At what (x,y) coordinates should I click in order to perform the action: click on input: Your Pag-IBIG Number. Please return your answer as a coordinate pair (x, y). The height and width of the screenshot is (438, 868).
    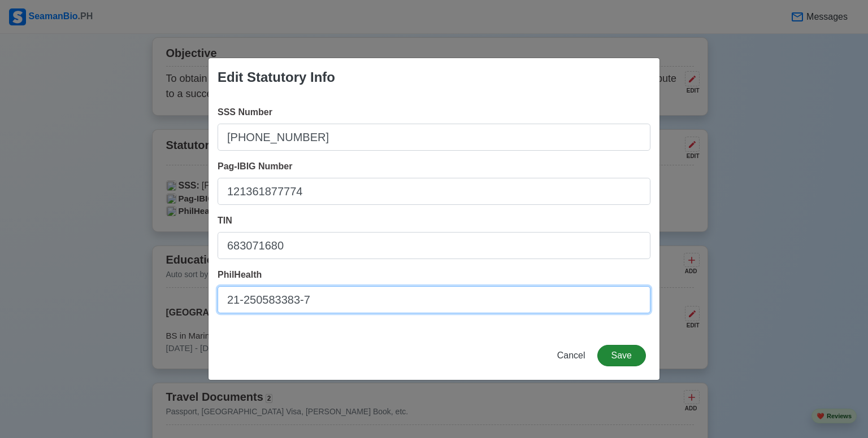
    Looking at the image, I should click on (434, 191).